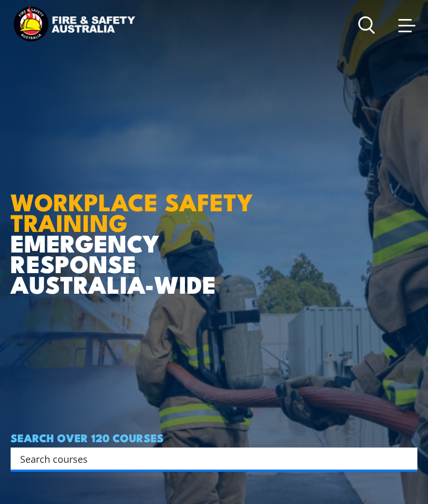  I want to click on strong: WORKPLACE SAFETY TRAINING, so click(131, 211).